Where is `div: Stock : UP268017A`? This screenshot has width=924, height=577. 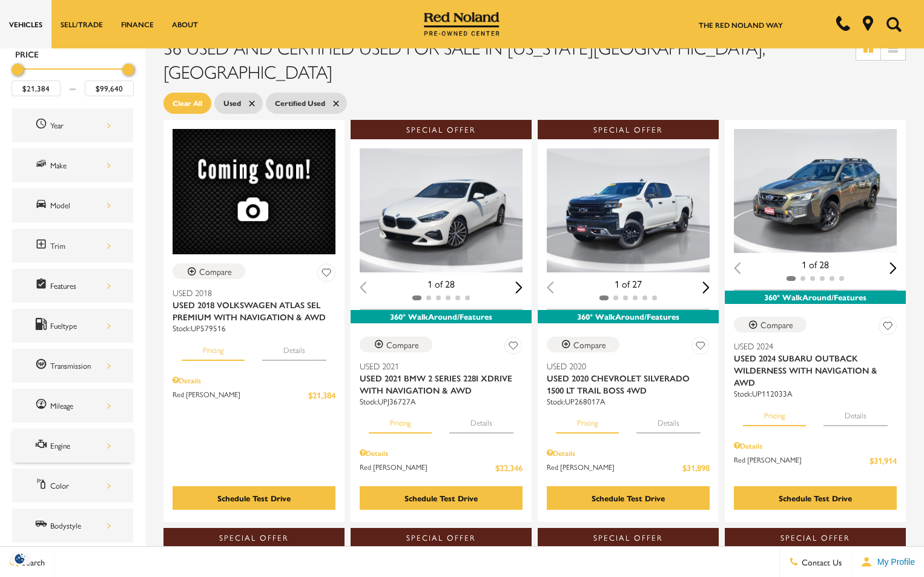
div: Stock : UP268017A is located at coordinates (628, 401).